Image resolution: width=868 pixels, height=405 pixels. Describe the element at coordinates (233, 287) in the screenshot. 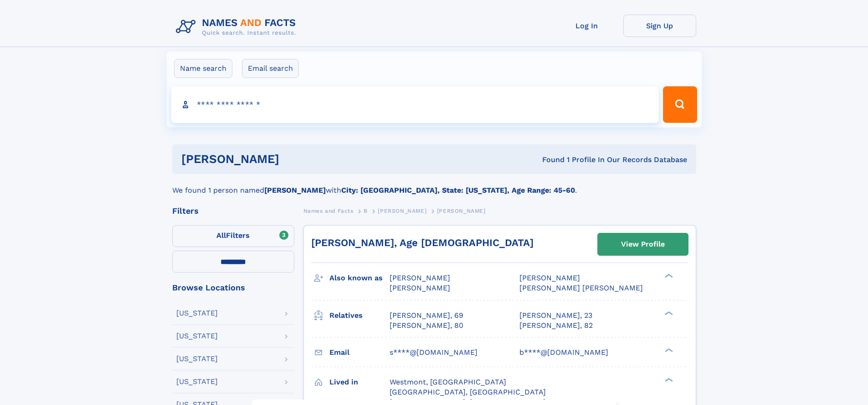

I see `div: Browse Locations` at that location.